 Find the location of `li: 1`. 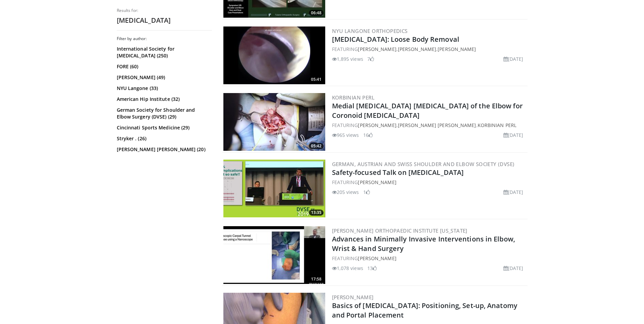

li: 1 is located at coordinates (367, 191).